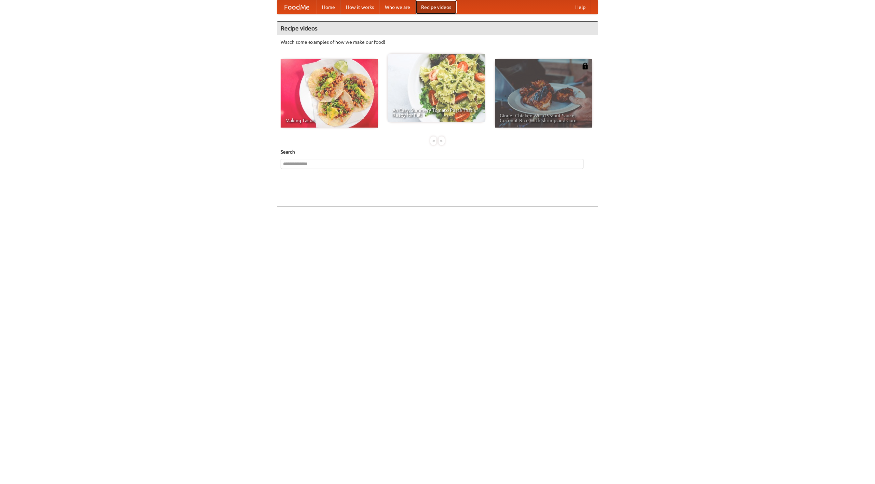 Image resolution: width=875 pixels, height=484 pixels. What do you see at coordinates (438, 42) in the screenshot?
I see `p: Watch some examples of how we make our food!` at bounding box center [438, 42].